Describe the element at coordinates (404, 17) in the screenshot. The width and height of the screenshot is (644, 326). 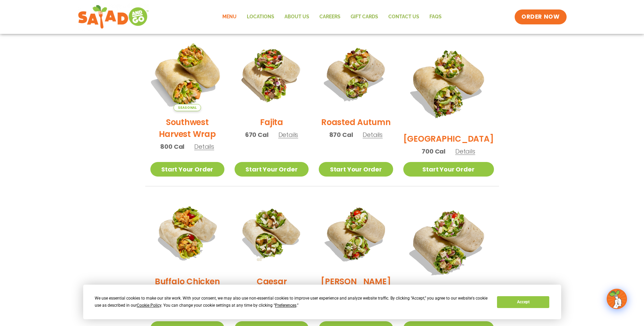
I see `a: Contact Us` at that location.